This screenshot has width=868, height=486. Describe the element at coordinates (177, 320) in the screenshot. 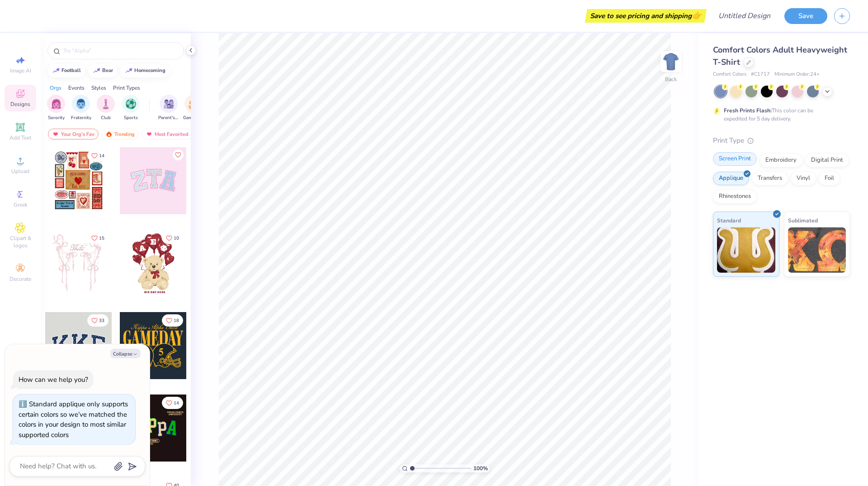

I see `span: 18` at that location.